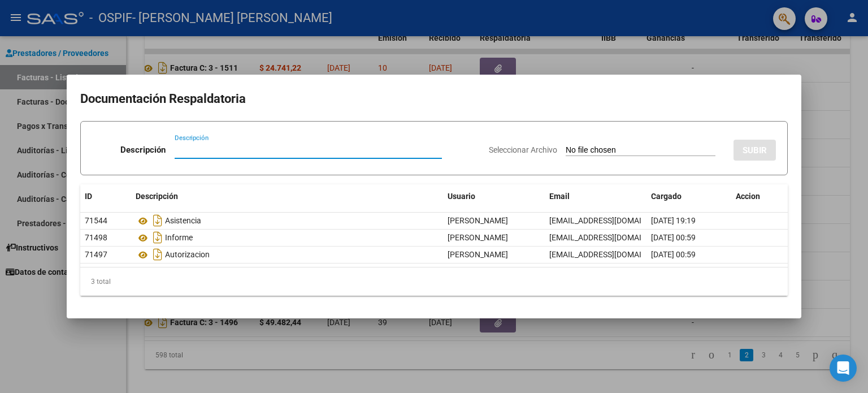 This screenshot has width=868, height=393. What do you see at coordinates (157, 196) in the screenshot?
I see `span: Descripción` at bounding box center [157, 196].